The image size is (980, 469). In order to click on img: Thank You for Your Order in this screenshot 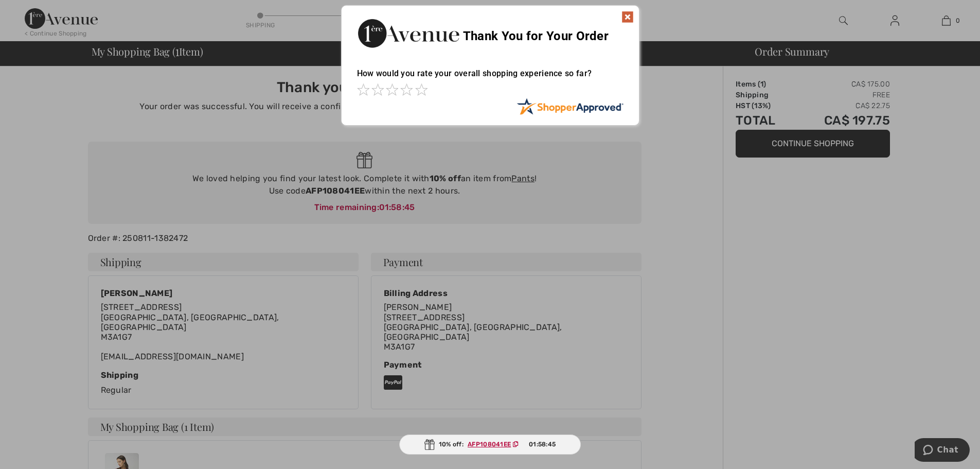, I will do `click(409, 33)`.